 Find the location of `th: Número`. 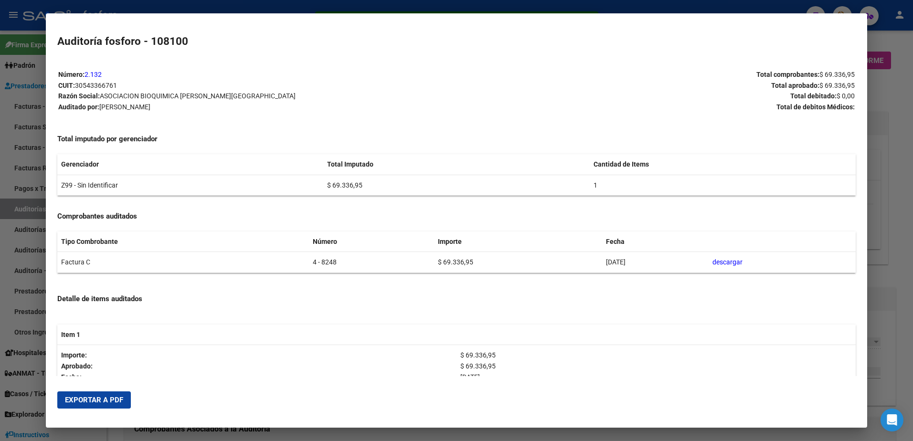

th: Número is located at coordinates (371, 241).